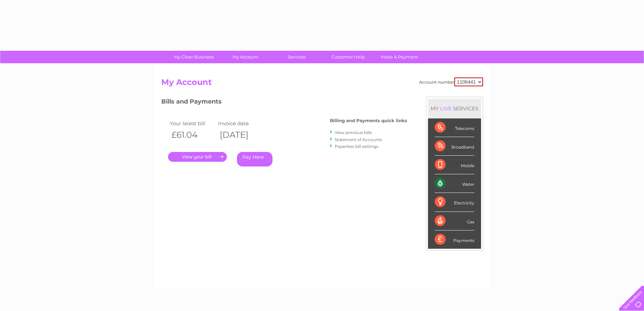 This screenshot has width=644, height=311. Describe the element at coordinates (454, 165) in the screenshot. I see `div: Mobile` at that location.